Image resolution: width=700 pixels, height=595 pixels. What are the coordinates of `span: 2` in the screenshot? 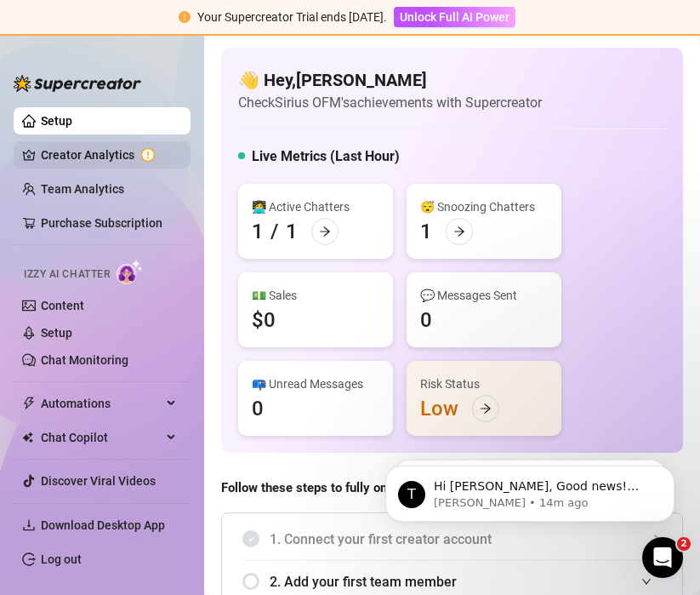 It's located at (684, 543).